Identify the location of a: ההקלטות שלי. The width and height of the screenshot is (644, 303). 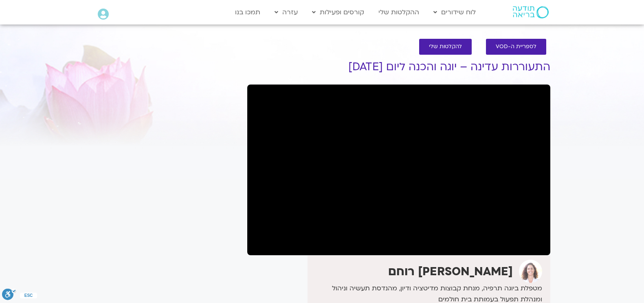
(399, 12).